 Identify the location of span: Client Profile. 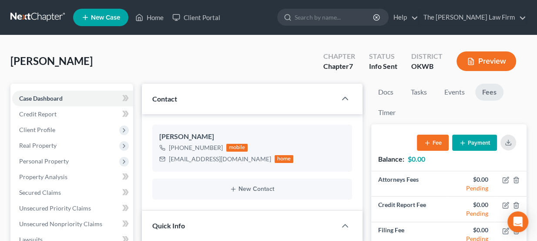
(37, 129).